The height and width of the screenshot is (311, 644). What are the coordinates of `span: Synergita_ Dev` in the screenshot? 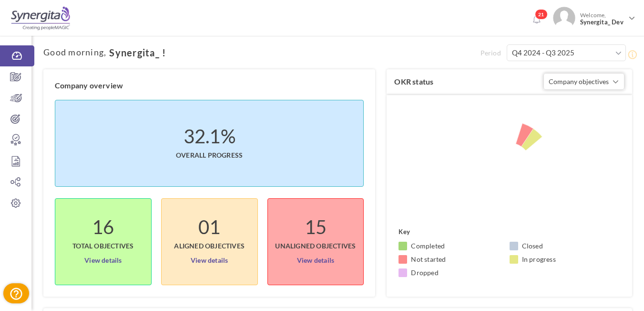 It's located at (603, 22).